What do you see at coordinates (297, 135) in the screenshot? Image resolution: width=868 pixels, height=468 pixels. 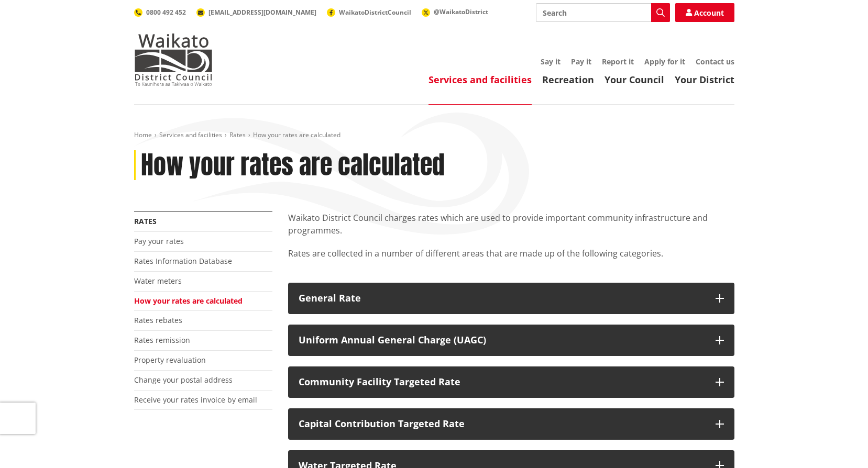 I see `span: How your rates are calculated` at bounding box center [297, 135].